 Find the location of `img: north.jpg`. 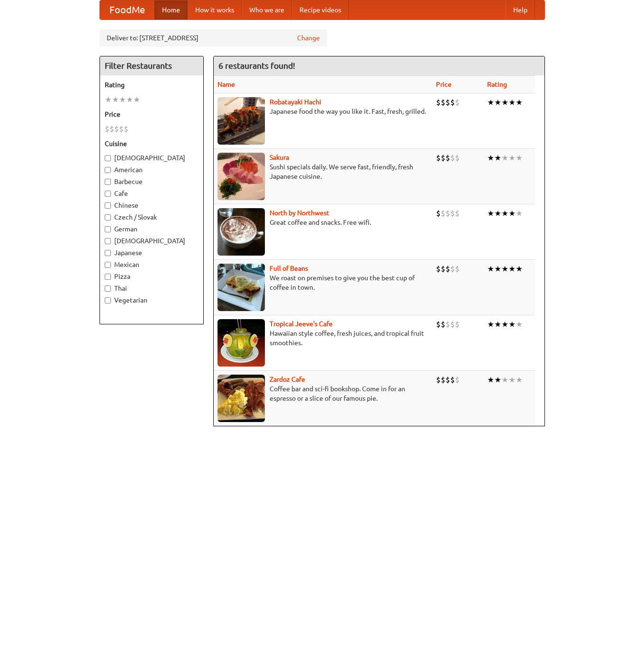

img: north.jpg is located at coordinates (242, 232).